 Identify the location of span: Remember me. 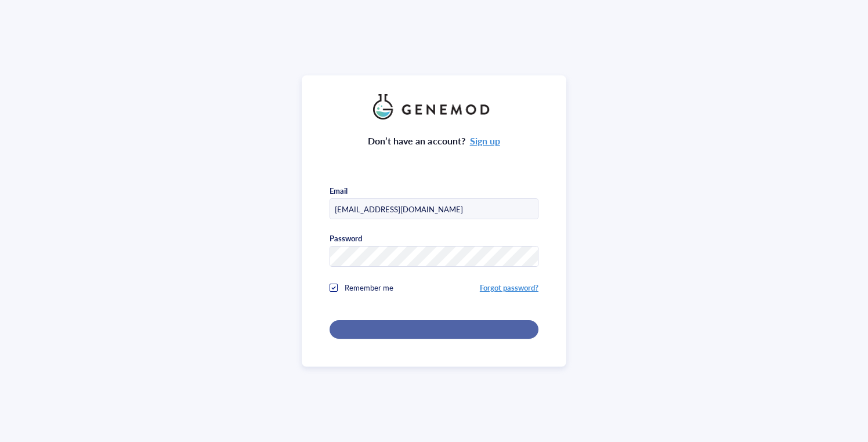
(369, 287).